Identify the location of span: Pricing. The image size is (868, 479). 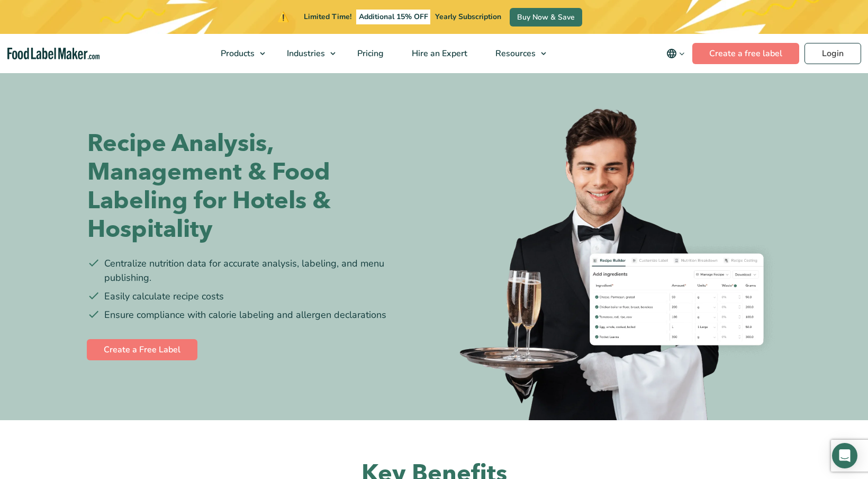
(369, 54).